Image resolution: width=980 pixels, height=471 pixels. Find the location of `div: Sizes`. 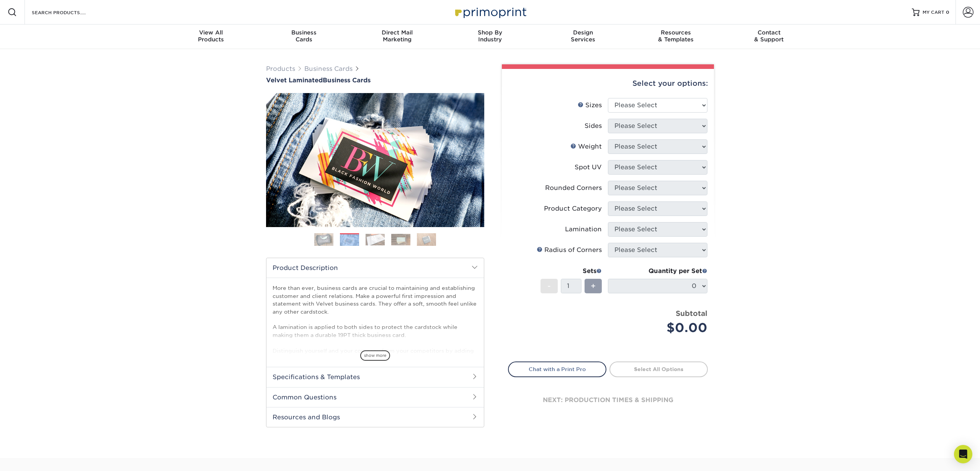

div: Sizes is located at coordinates (590, 105).